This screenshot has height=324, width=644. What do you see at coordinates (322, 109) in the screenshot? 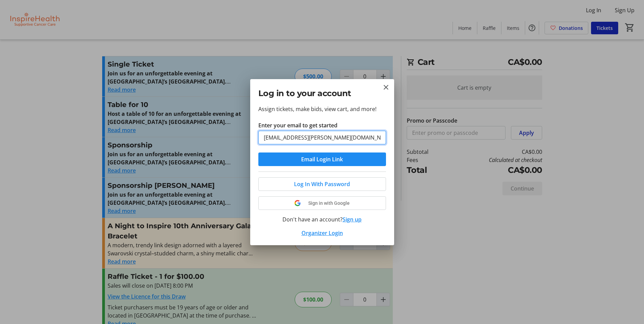
I see `p: Assign tickets, make bids, view cart, and more!` at bounding box center [322, 109].